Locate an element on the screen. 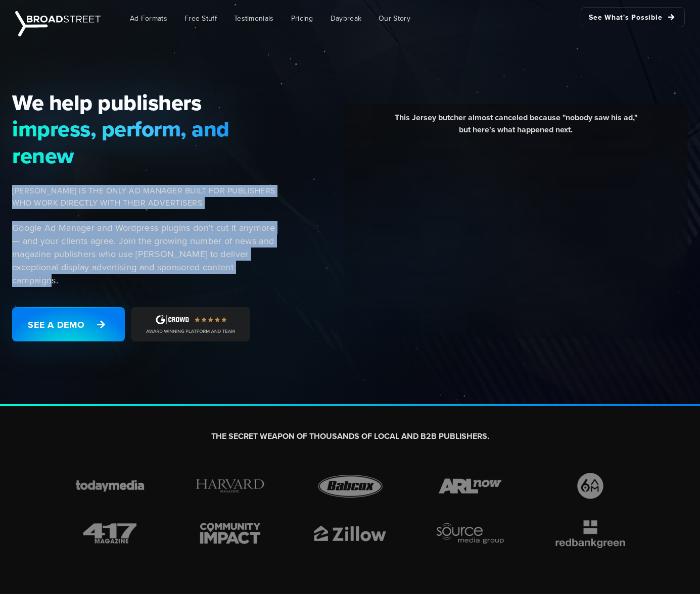 This screenshot has width=700, height=594. a: Testimonials is located at coordinates (254, 18).